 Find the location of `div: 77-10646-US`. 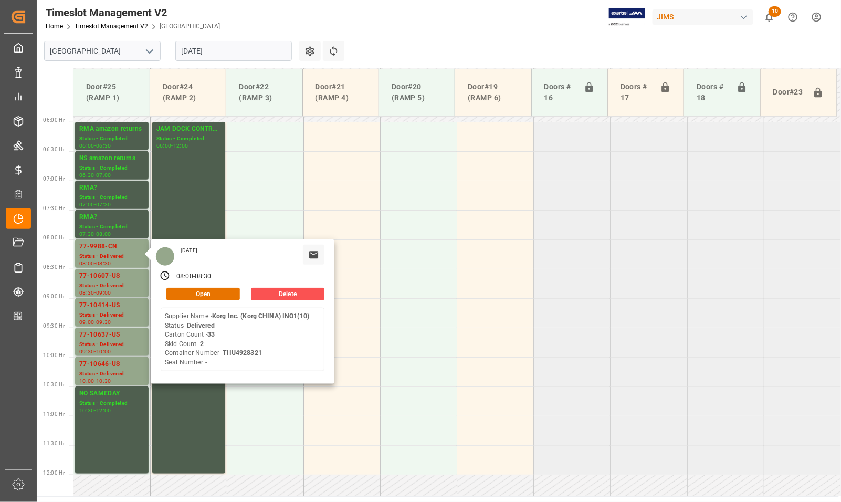

div: 77-10646-US is located at coordinates (112, 364).